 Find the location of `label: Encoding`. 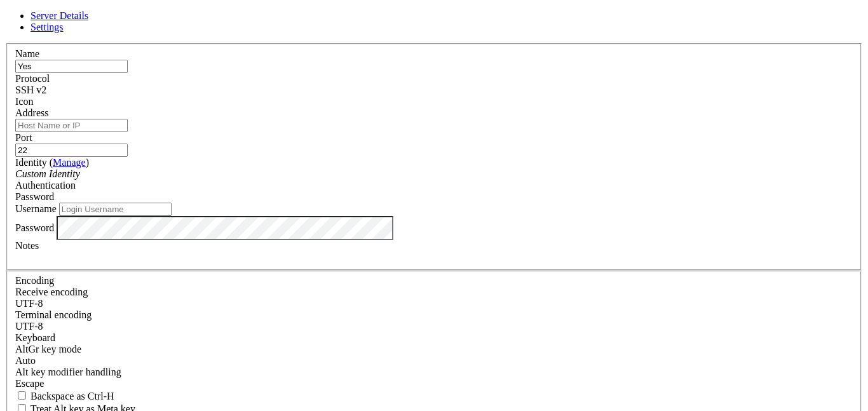

label: Encoding is located at coordinates (34, 280).